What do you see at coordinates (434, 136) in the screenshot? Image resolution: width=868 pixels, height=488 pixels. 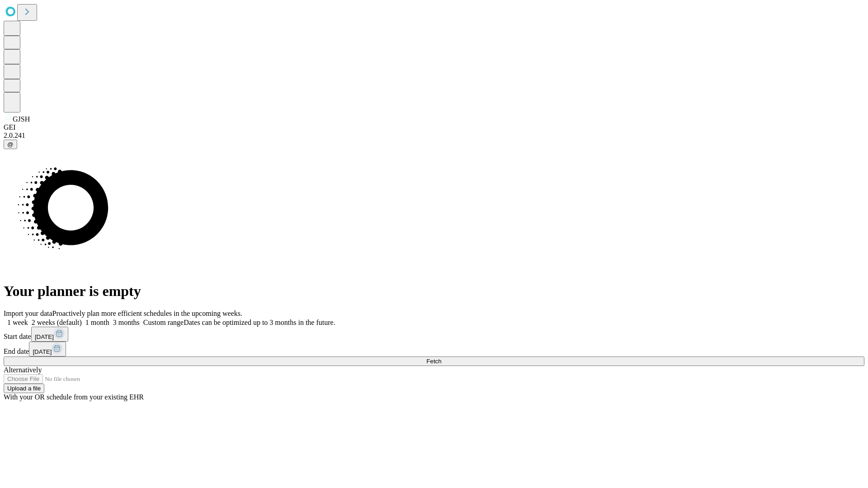 I see `div: 2.0.241` at bounding box center [434, 136].